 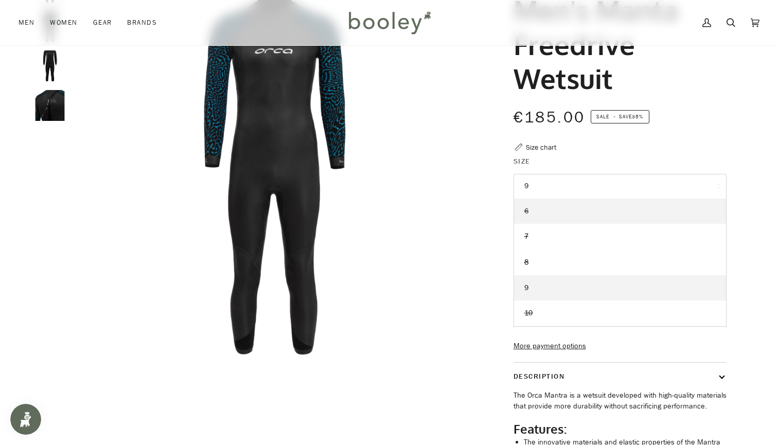 I want to click on h2: Features:, so click(x=620, y=429).